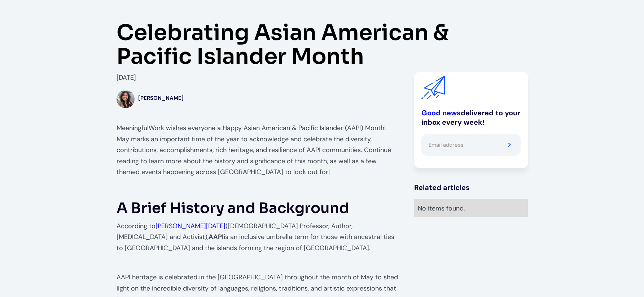 This screenshot has width=644, height=297. What do you see at coordinates (441, 113) in the screenshot?
I see `a: Good news` at bounding box center [441, 113].